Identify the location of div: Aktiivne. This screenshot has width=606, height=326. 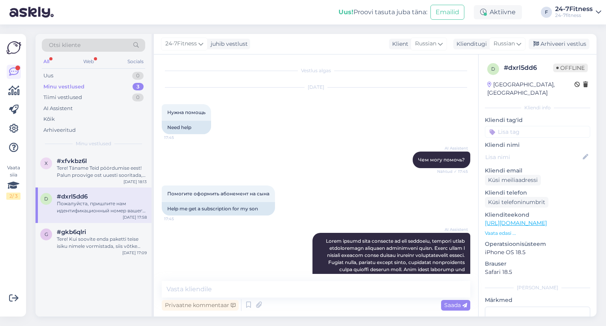
(498, 12).